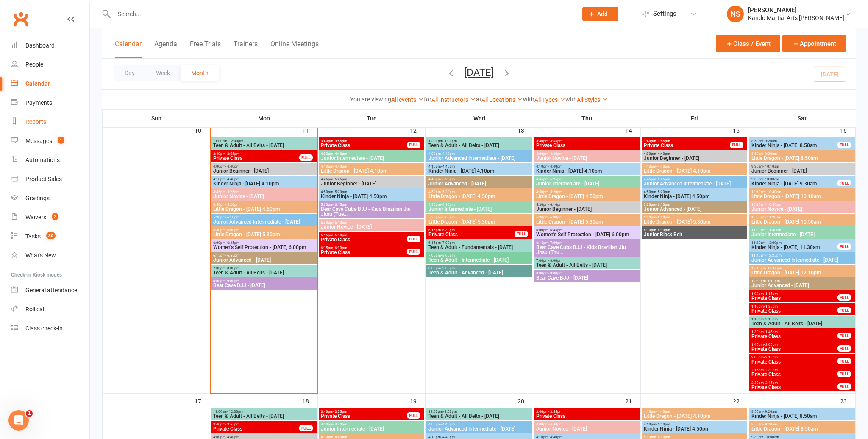 This screenshot has height=439, width=868. What do you see at coordinates (372, 118) in the screenshot?
I see `th: Tue` at bounding box center [372, 118].